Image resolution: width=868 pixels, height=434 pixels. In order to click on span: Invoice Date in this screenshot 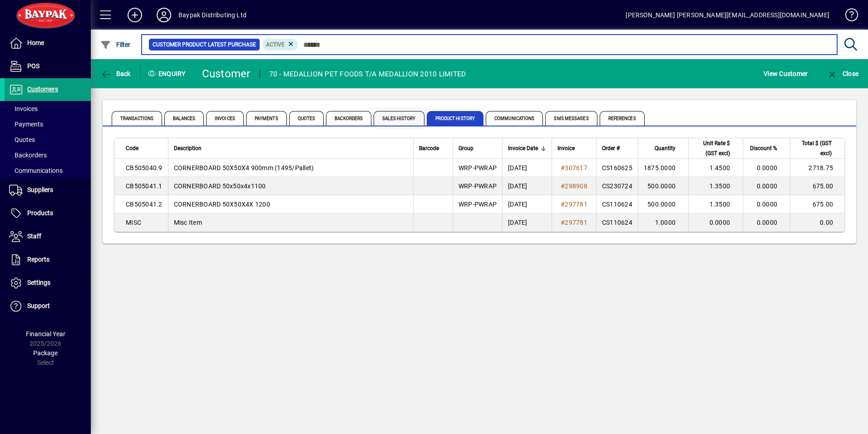, I will do `click(523, 148)`.